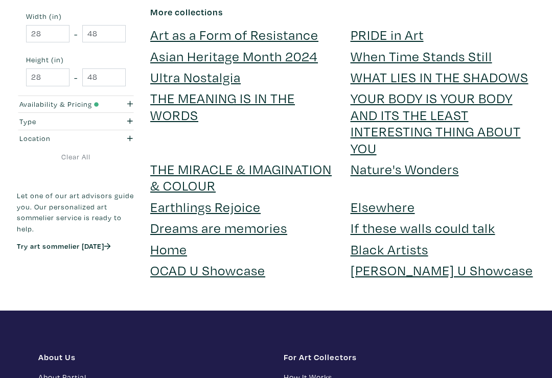 The image size is (552, 378). I want to click on a: Asian Heritage Month 2024, so click(234, 56).